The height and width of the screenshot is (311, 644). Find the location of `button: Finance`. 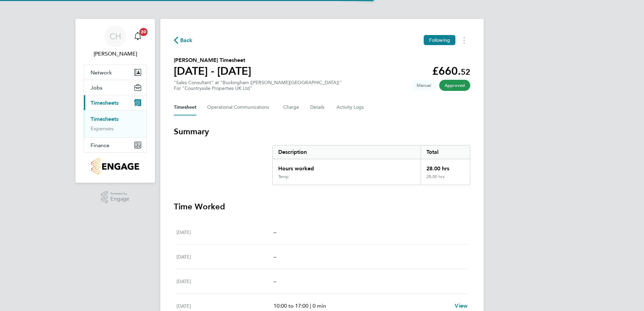

button: Finance is located at coordinates (115, 145).